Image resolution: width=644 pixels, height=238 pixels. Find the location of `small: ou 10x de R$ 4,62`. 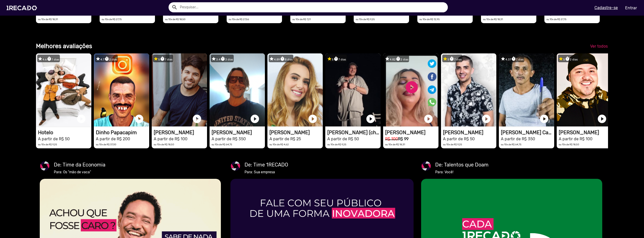

small: ou 10x de R$ 4,62 is located at coordinates (279, 145).